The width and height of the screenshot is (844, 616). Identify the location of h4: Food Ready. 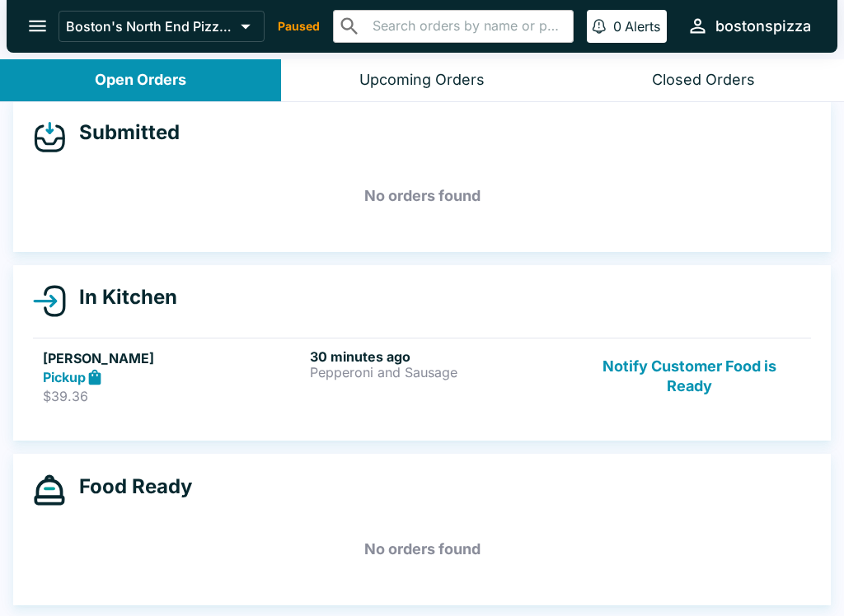
(129, 487).